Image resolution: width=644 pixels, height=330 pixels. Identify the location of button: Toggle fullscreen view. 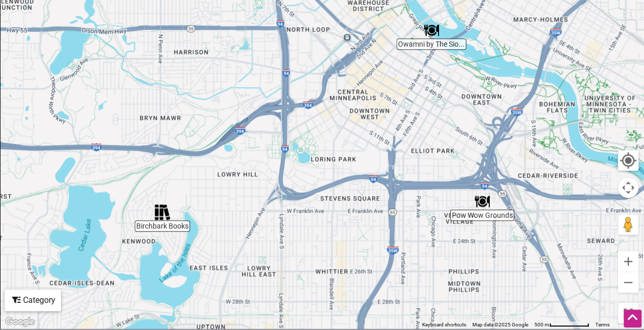
(627, 313).